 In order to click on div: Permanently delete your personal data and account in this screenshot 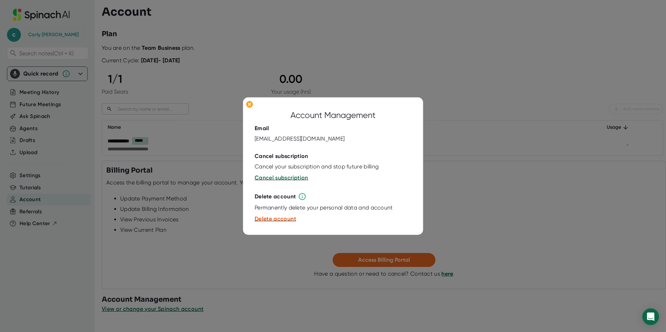, I will do `click(324, 208)`.